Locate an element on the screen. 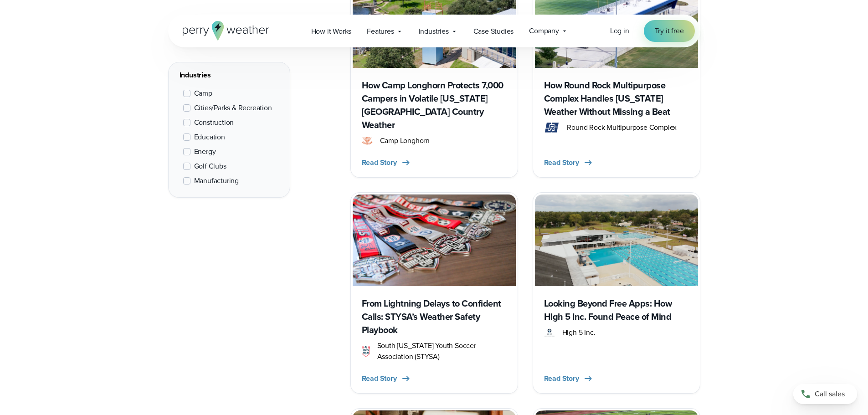  a: Log in is located at coordinates (620, 31).